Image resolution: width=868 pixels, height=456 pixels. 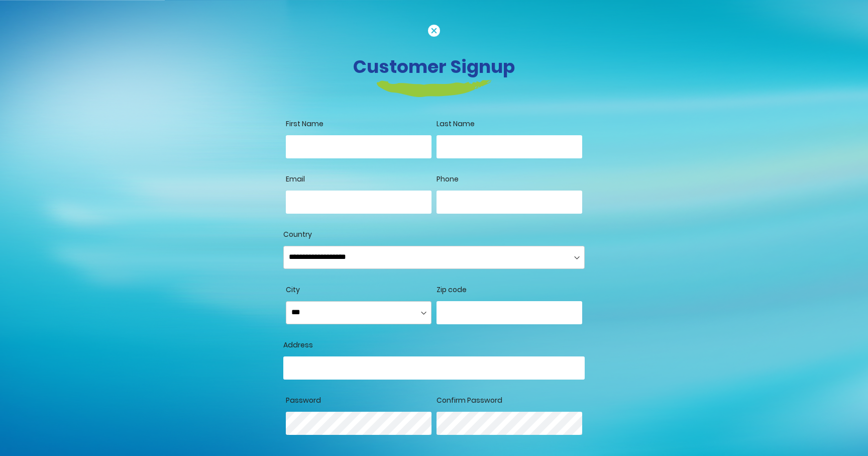 What do you see at coordinates (434, 31) in the screenshot?
I see `img: cancel` at bounding box center [434, 31].